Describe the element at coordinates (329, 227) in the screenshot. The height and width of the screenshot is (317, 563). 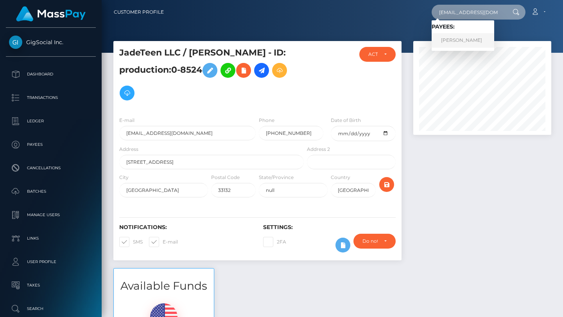
I see `h6: Settings:` at that location.